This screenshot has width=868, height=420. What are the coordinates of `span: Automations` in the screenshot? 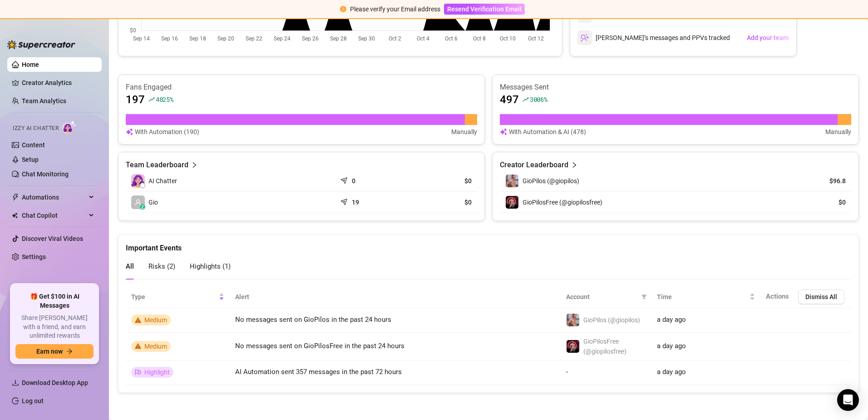 It's located at (54, 197).